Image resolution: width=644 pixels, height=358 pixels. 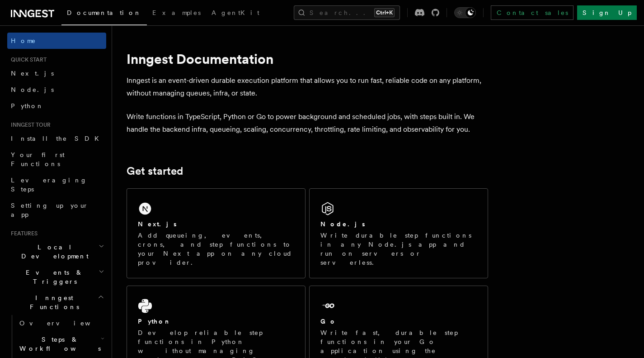 What do you see at coordinates (57, 138) in the screenshot?
I see `a: Install the SDK` at bounding box center [57, 138].